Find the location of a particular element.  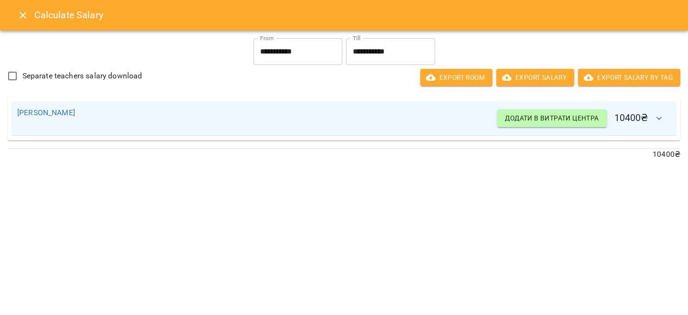

button: Export Salary by Tag is located at coordinates (629, 77).